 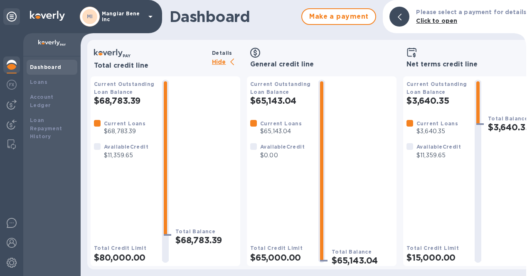 What do you see at coordinates (123, 17) in the screenshot?
I see `p: Mangiar Bene inc` at bounding box center [123, 17].